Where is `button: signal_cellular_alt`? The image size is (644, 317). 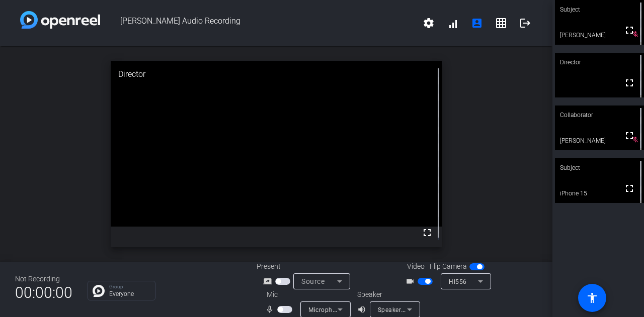 button: signal_cellular_alt is located at coordinates (453, 23).